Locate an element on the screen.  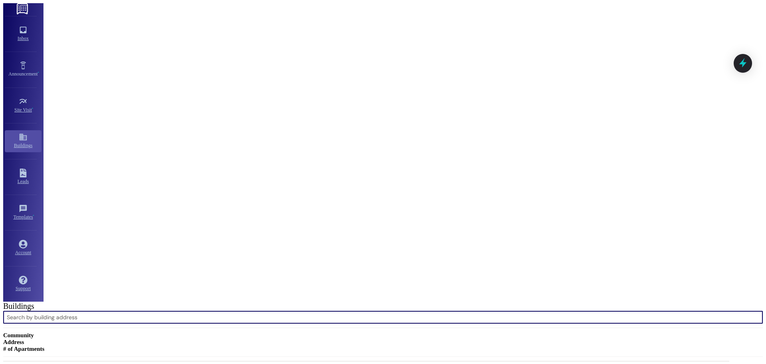
div: Community is located at coordinates (383, 335).